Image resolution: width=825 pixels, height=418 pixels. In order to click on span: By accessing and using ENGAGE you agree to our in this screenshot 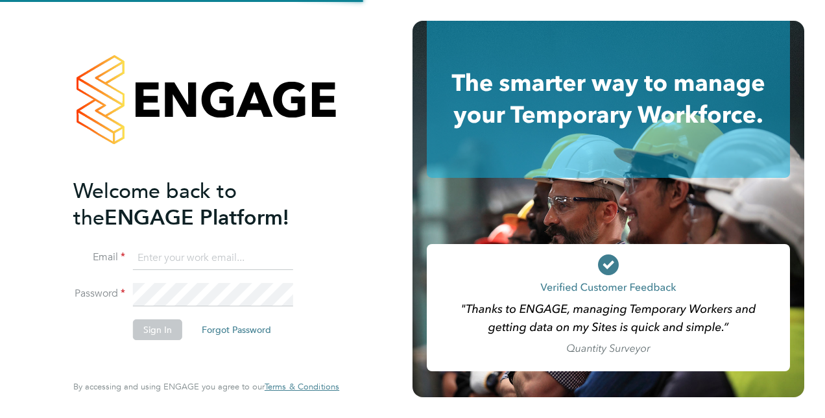, I will do `click(206, 386)`.